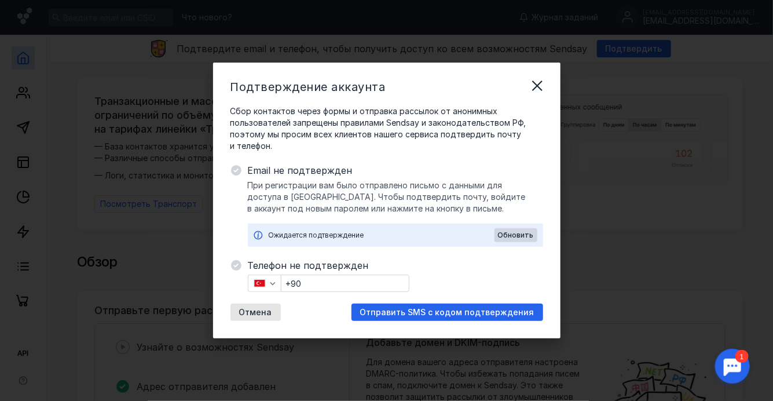  Describe the element at coordinates (447, 312) in the screenshot. I see `button: Отправить SMS с кодом подтверждения` at that location.